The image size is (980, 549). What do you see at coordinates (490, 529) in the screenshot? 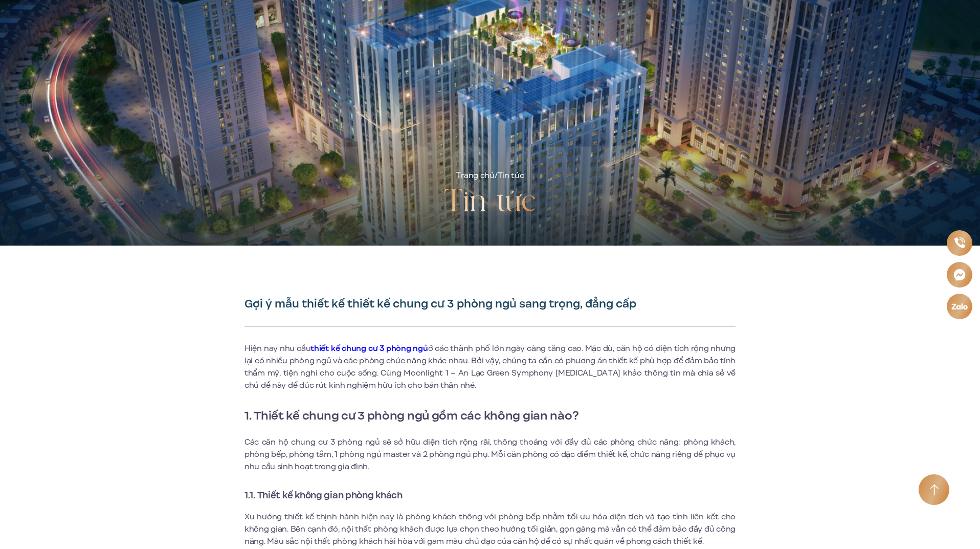
I see `p: Xu hướng thiết kế thịnh hành hiện nay là phòng khách thông với phòng bếp nhằm tối ưu hóa diện tíc...` at bounding box center [490, 529].